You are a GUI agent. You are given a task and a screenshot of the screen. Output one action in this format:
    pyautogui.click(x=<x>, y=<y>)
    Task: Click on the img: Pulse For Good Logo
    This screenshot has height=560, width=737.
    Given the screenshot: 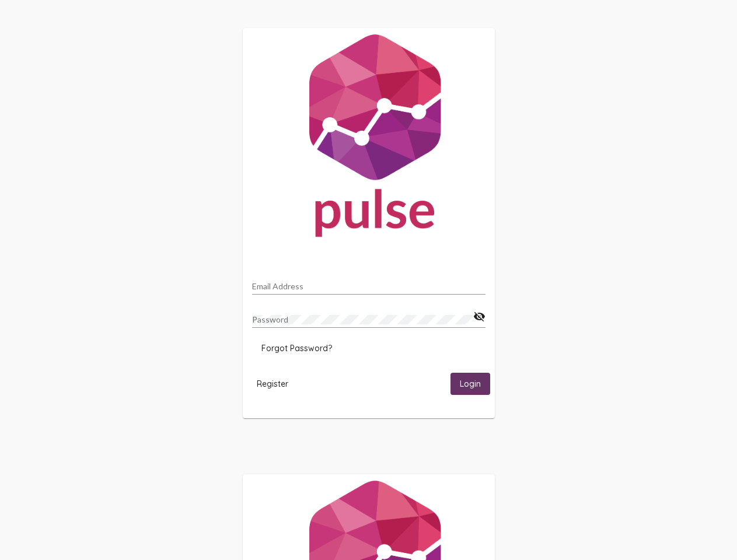 What is the action you would take?
    pyautogui.click(x=369, y=138)
    